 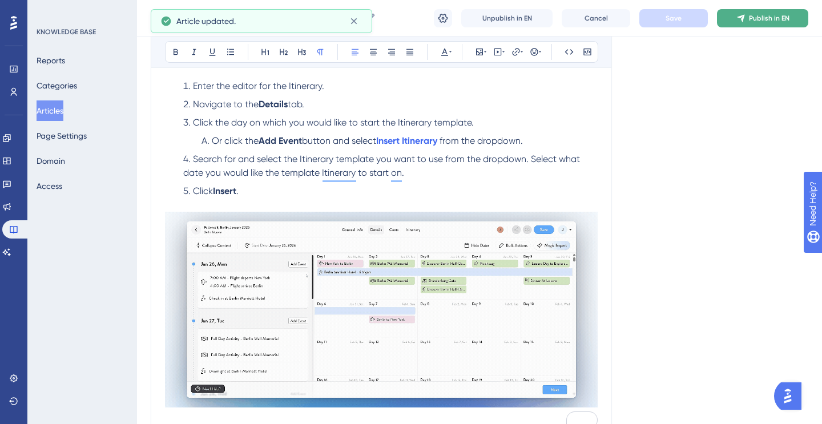 I want to click on strong: Add Event, so click(x=280, y=140).